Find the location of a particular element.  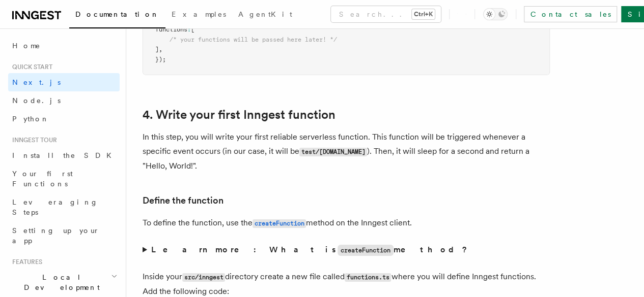

span: Node.js is located at coordinates (36, 101).